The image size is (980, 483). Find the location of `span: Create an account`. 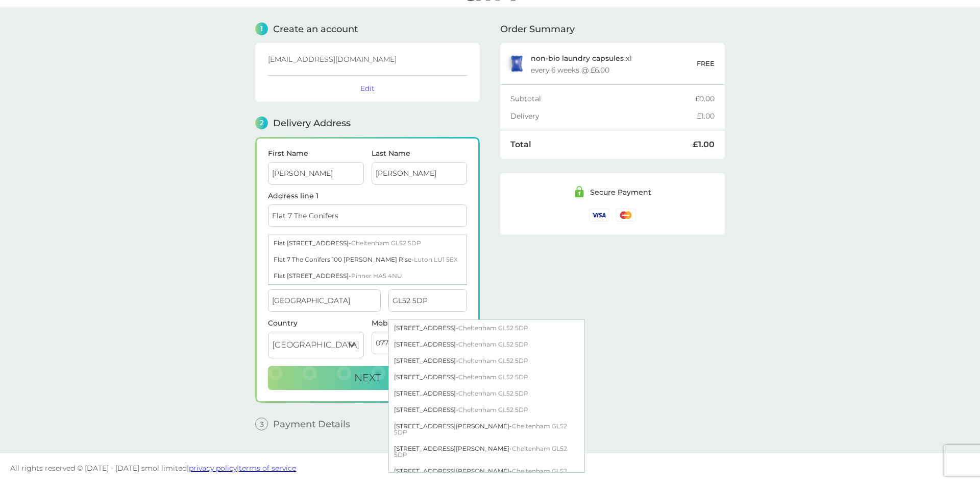

span: Create an account is located at coordinates (315, 30).